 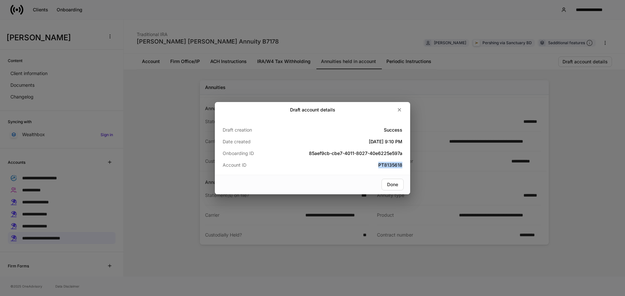 What do you see at coordinates (392, 185) in the screenshot?
I see `button: Done` at bounding box center [392, 185].